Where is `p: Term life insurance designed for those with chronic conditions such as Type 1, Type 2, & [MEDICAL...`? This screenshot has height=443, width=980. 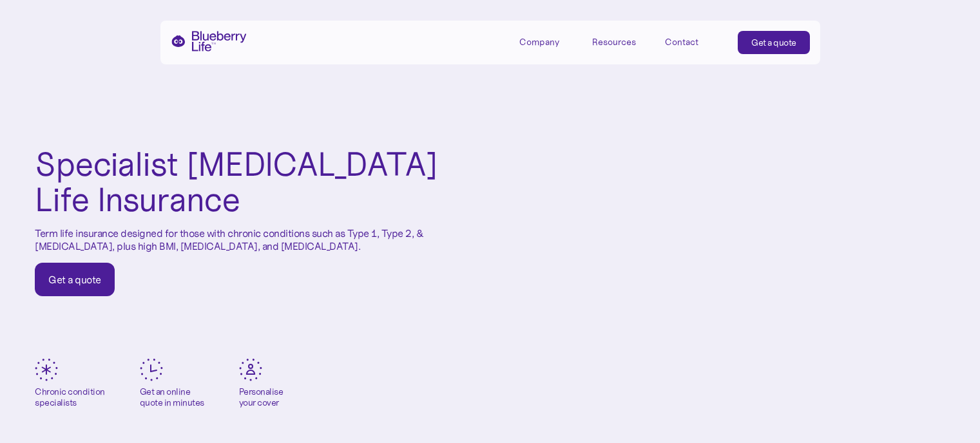 p: Term life insurance designed for those with chronic conditions such as Type 1, Type 2, & [MEDICAL... is located at coordinates (245, 239).